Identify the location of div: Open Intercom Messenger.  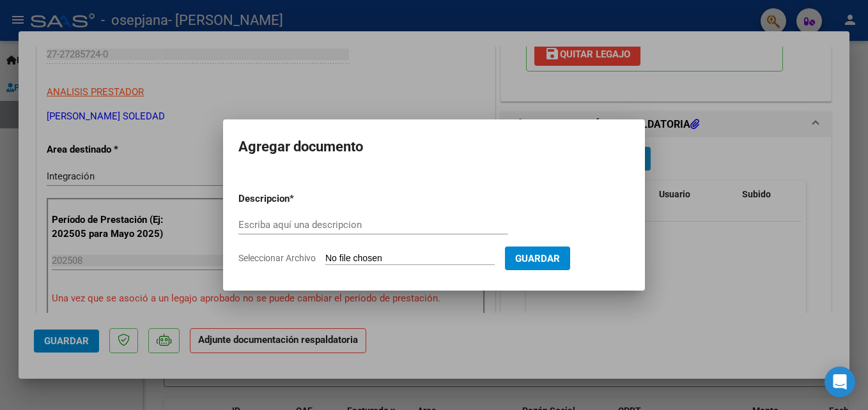
(839, 382).